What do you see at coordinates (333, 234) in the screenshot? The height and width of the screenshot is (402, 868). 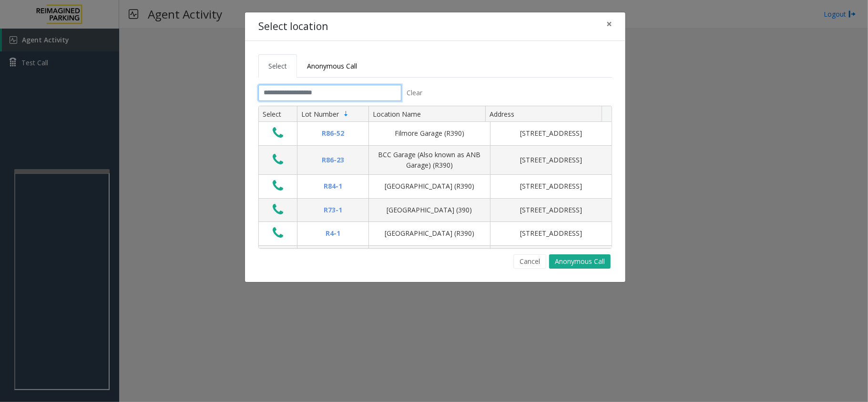 I see `div: R4-1` at bounding box center [333, 234].